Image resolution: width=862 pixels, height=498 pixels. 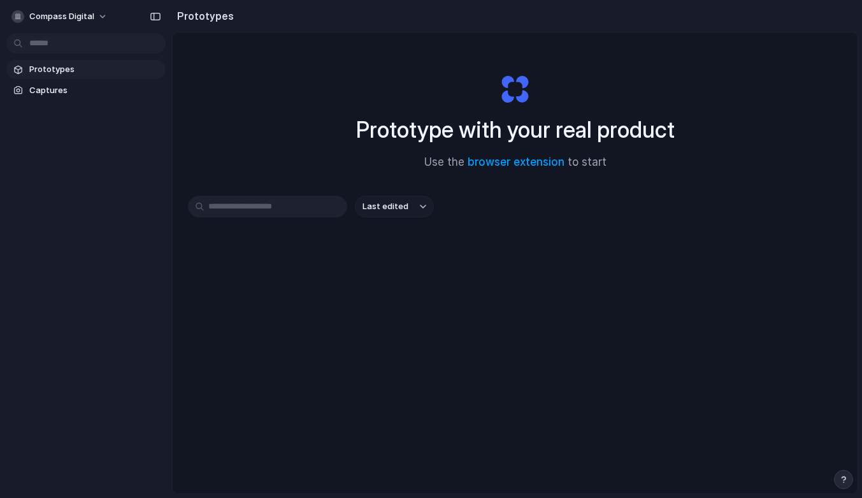 I want to click on span: Compass Digital, so click(x=62, y=17).